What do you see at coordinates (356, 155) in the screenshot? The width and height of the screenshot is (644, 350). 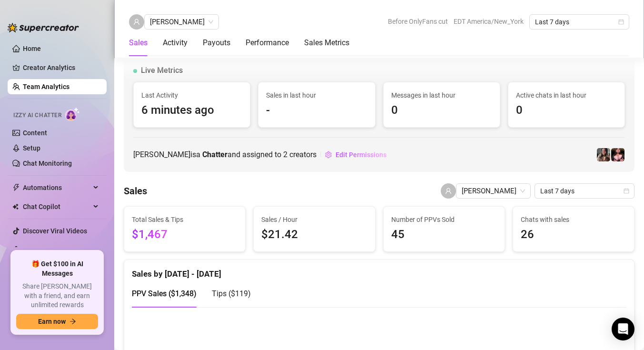 I see `button: Edit Permissions` at bounding box center [356, 155].